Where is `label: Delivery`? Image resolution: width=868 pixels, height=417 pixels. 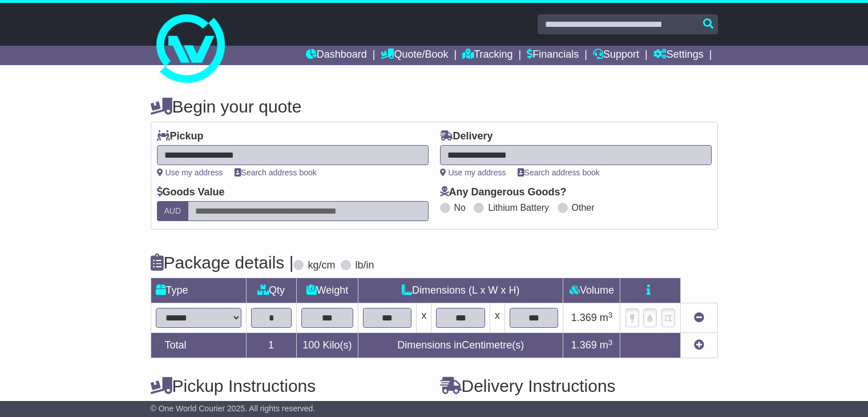 label: Delivery is located at coordinates (467, 136).